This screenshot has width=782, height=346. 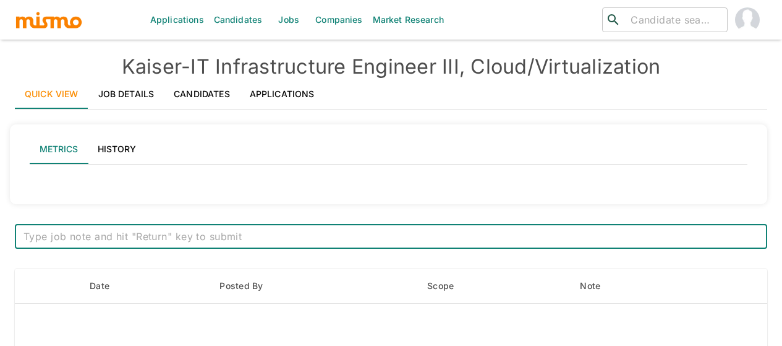 I want to click on a: Job Details, so click(x=126, y=94).